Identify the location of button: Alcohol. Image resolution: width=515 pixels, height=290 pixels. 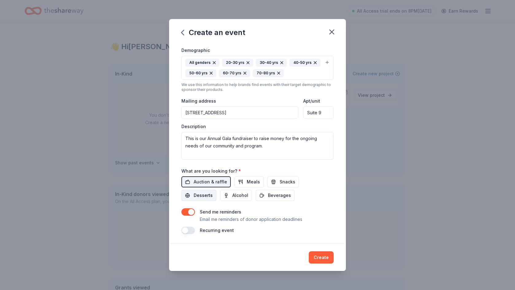
(236, 195).